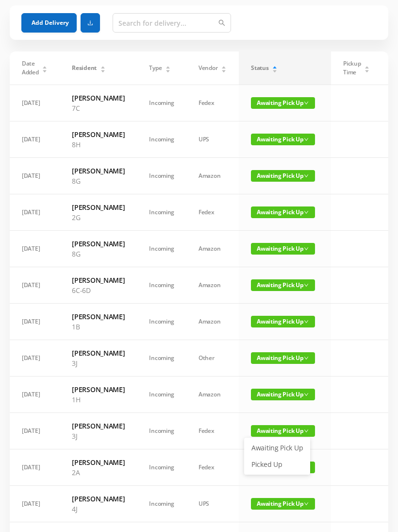 The height and width of the screenshot is (532, 398). What do you see at coordinates (49, 23) in the screenshot?
I see `button: Add Delivery` at bounding box center [49, 23].